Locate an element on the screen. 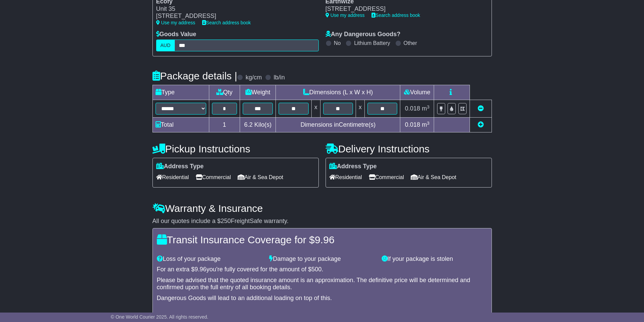 The height and width of the screenshot is (322, 644). td: Weight is located at coordinates (258, 93).